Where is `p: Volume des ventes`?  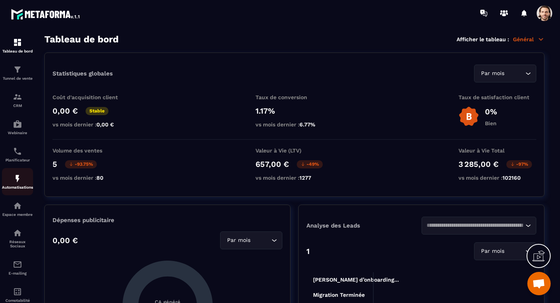
p: Volume des ventes is located at coordinates (91, 150).